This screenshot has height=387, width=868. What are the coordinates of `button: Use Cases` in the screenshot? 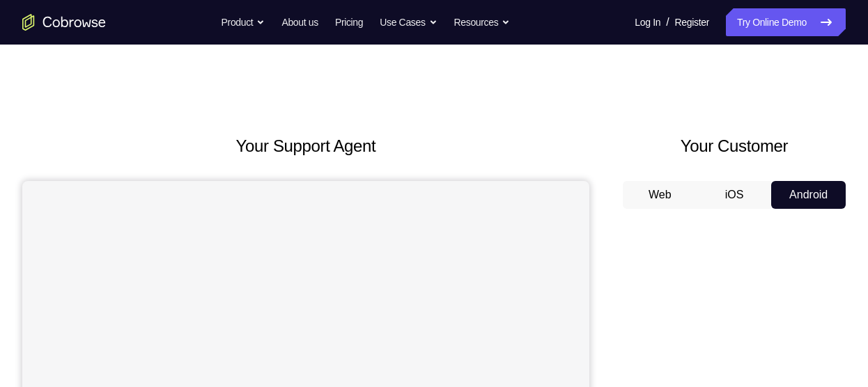 It's located at (408, 22).